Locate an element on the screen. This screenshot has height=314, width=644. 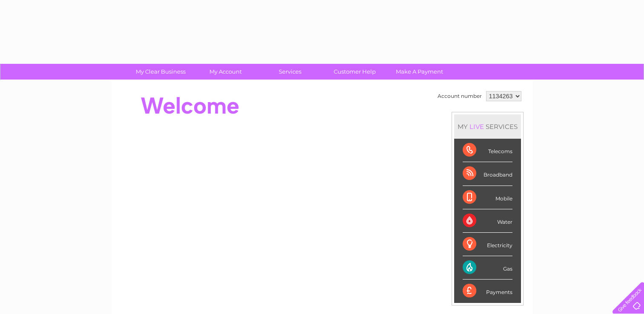
div: Electricity is located at coordinates (487, 244).